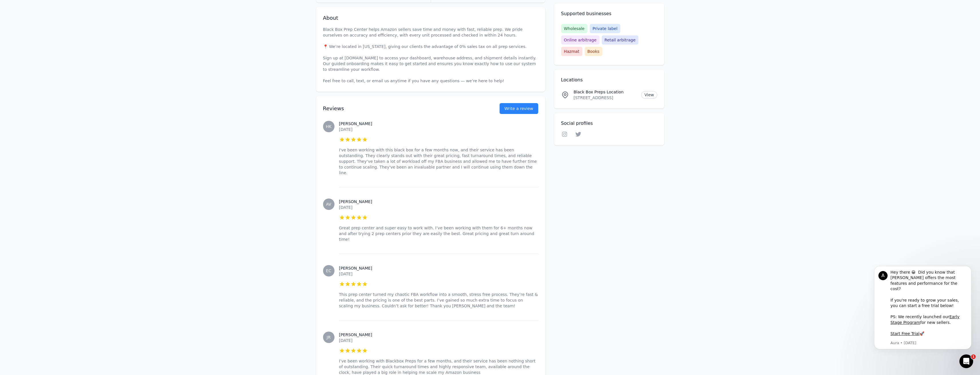  Describe the element at coordinates (329, 337) in the screenshot. I see `span: JR` at that location.